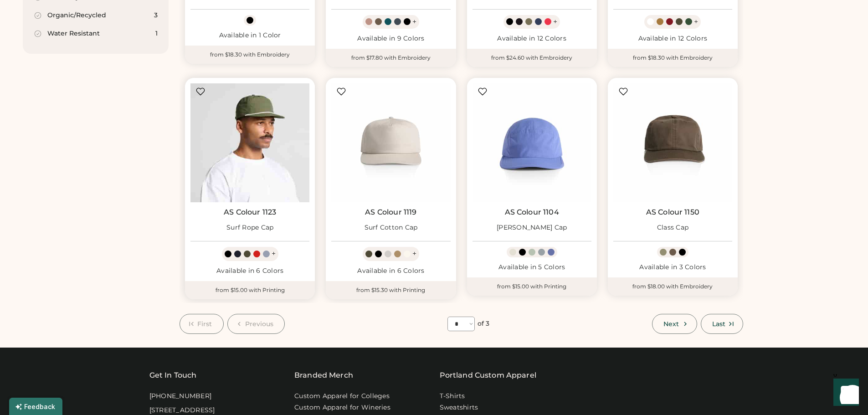  I want to click on img: AS Colour 1150 Class Cap, so click(672, 143).